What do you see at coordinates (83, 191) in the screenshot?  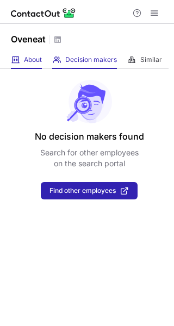 I see `span: Find other employees` at bounding box center [83, 191].